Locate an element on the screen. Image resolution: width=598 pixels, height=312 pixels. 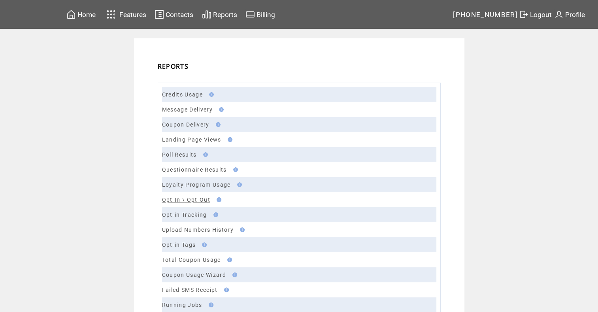
a: Total Coupon Usage is located at coordinates (191, 260).